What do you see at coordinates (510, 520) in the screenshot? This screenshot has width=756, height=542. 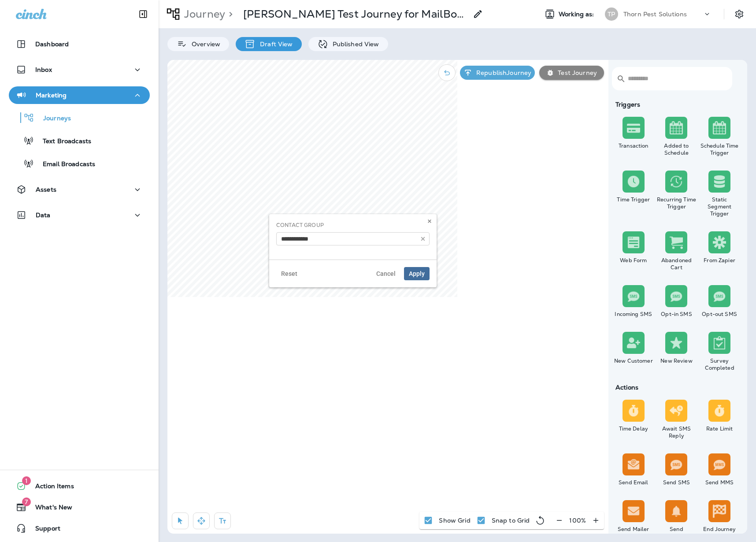 I see `p: Snap to Grid` at bounding box center [510, 520].